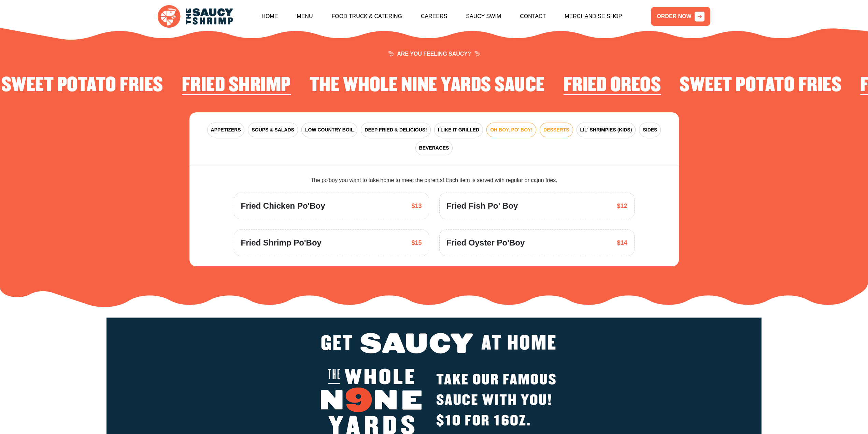 This screenshot has width=868, height=434. Describe the element at coordinates (622, 243) in the screenshot. I see `span: $14` at that location.